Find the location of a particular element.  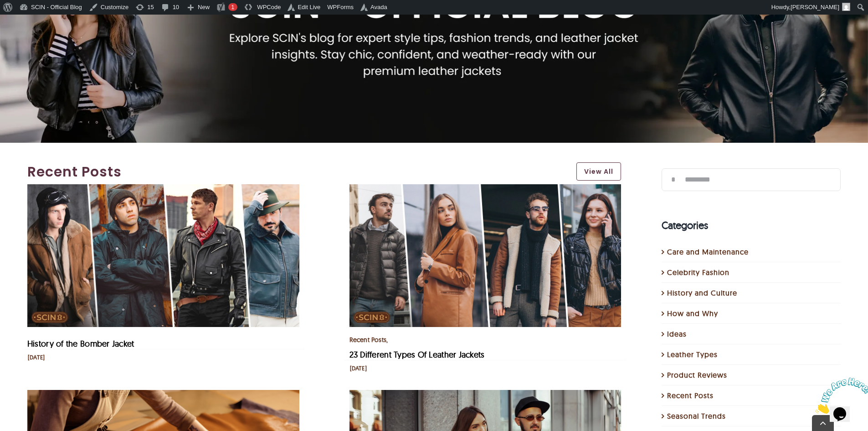

a: Care and Maintenance is located at coordinates (751, 252).